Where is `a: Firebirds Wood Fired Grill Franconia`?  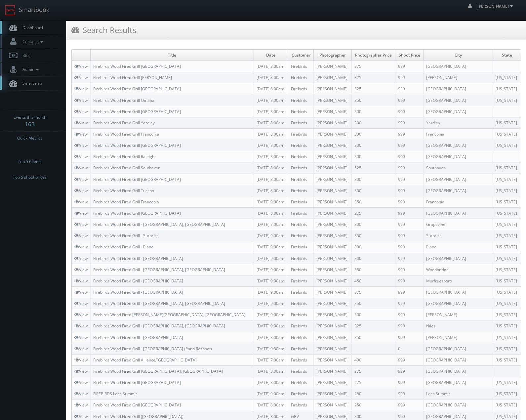 a: Firebirds Wood Fired Grill Franconia is located at coordinates (126, 202).